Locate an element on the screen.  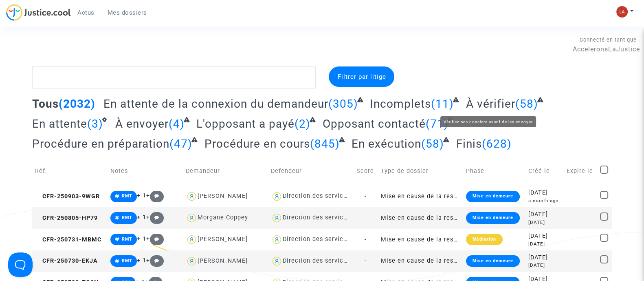
td: Type de dossier is located at coordinates (420, 171).